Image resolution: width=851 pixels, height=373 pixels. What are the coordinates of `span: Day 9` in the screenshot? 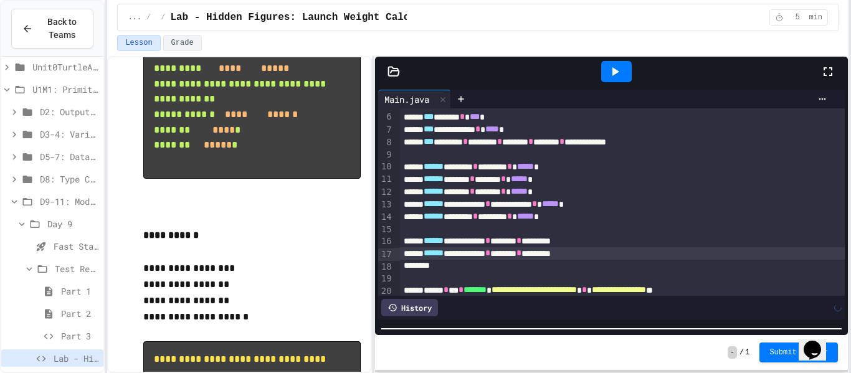 It's located at (73, 224).